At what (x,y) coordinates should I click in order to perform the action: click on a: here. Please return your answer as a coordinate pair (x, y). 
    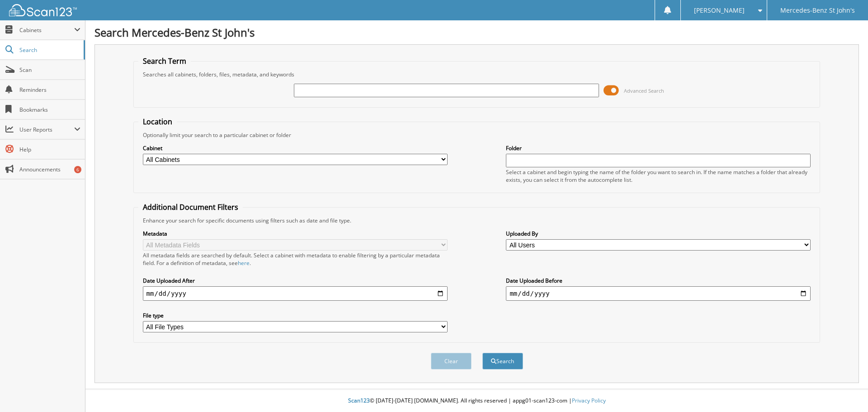
    Looking at the image, I should click on (244, 263).